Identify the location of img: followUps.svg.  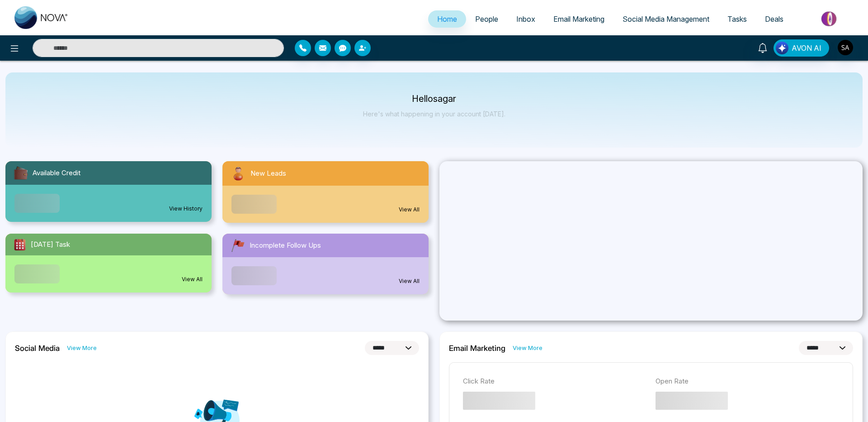
(238, 245).